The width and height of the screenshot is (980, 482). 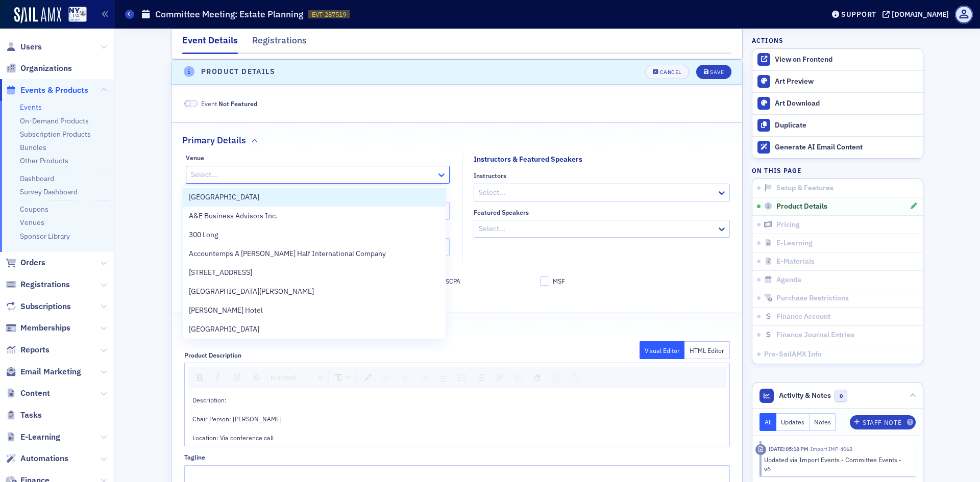 I want to click on span: Pre-SailAMX Info, so click(x=793, y=354).